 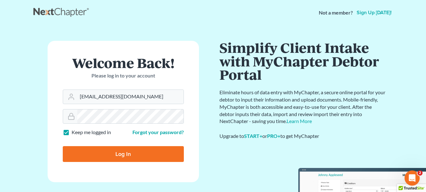 I want to click on label: Keep me logged in, so click(x=91, y=132).